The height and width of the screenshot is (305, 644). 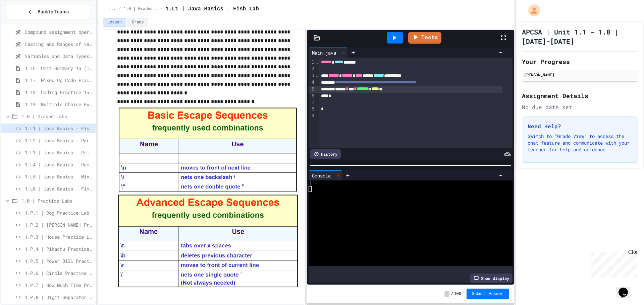 What do you see at coordinates (312, 82) in the screenshot?
I see `div: 4` at bounding box center [312, 82].